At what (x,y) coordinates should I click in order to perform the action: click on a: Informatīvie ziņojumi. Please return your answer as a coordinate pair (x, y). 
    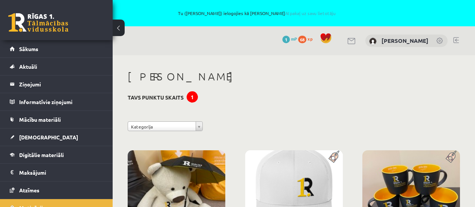
    Looking at the image, I should click on (56, 102).